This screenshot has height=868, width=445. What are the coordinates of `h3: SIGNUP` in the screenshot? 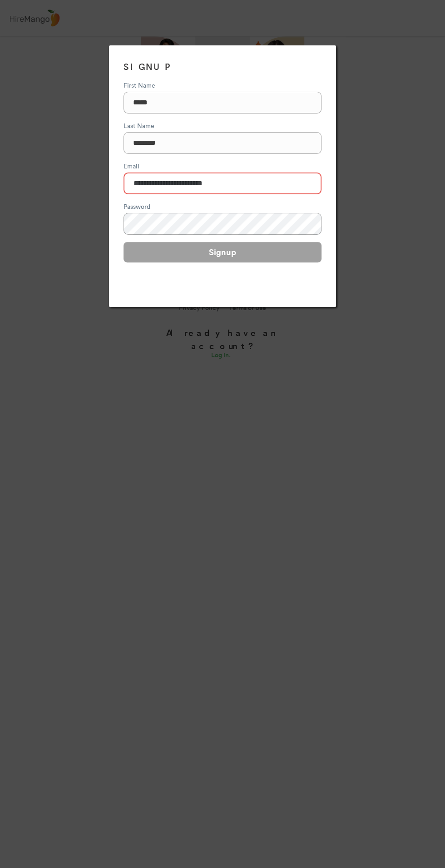 It's located at (222, 66).